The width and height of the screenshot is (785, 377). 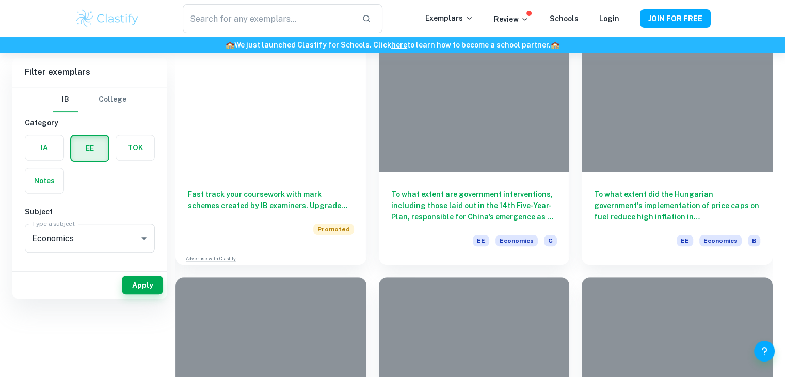 I want to click on button: Notes, so click(x=44, y=181).